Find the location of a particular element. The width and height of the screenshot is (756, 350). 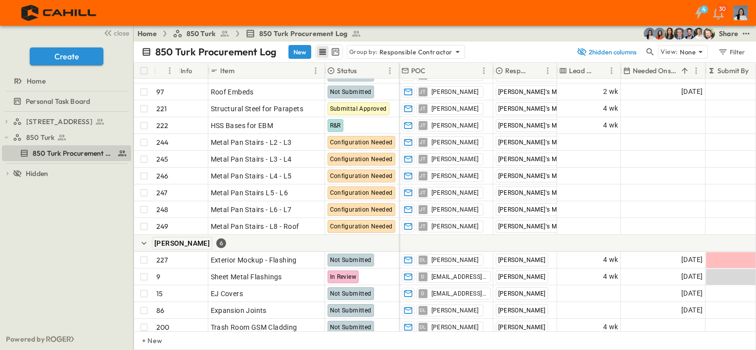

div: Share is located at coordinates (728, 34).